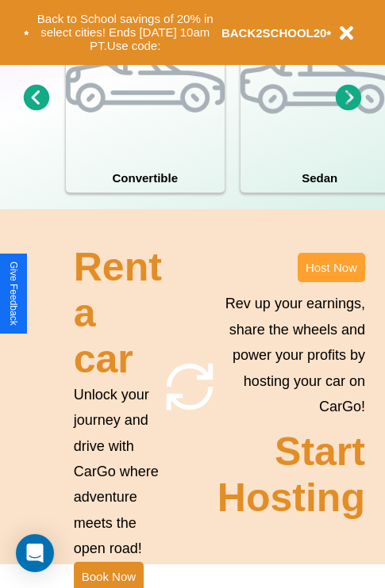  Describe the element at coordinates (291, 355) in the screenshot. I see `p: Rev up your earnings, share the wheels and power your profits by hosting your car on CarGo!` at that location.